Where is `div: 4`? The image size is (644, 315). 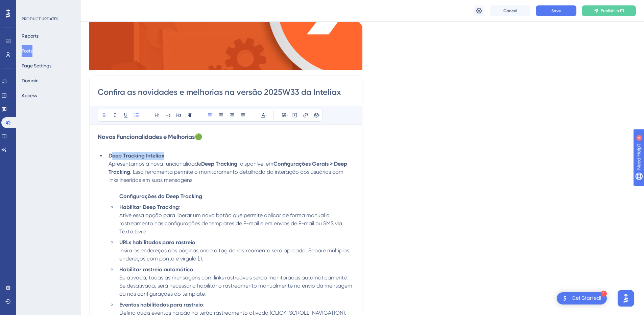 div: 4 is located at coordinates (48, 6).